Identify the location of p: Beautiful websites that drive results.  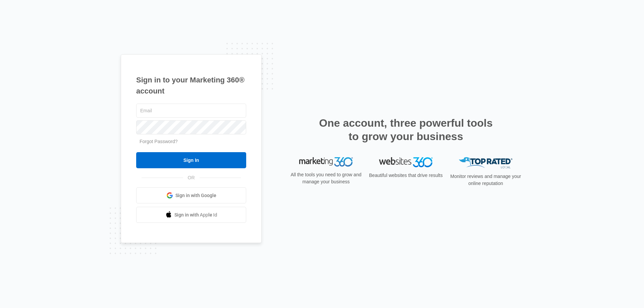
(406, 176).